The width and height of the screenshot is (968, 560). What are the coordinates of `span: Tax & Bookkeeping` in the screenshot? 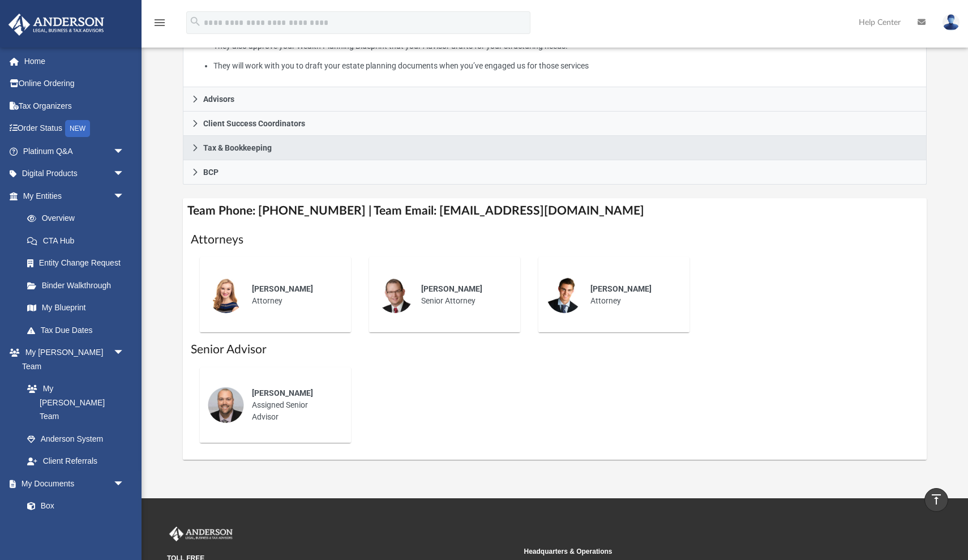 It's located at (237, 148).